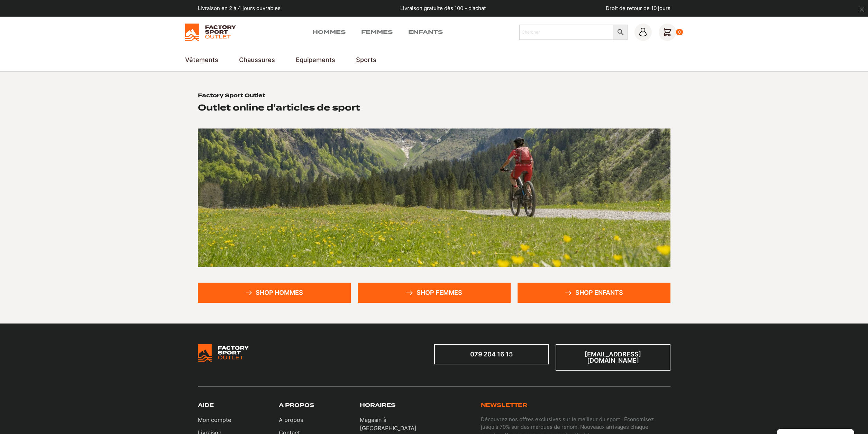 The height and width of the screenshot is (434, 868). Describe the element at coordinates (378, 406) in the screenshot. I see `h3: Horaires` at that location.